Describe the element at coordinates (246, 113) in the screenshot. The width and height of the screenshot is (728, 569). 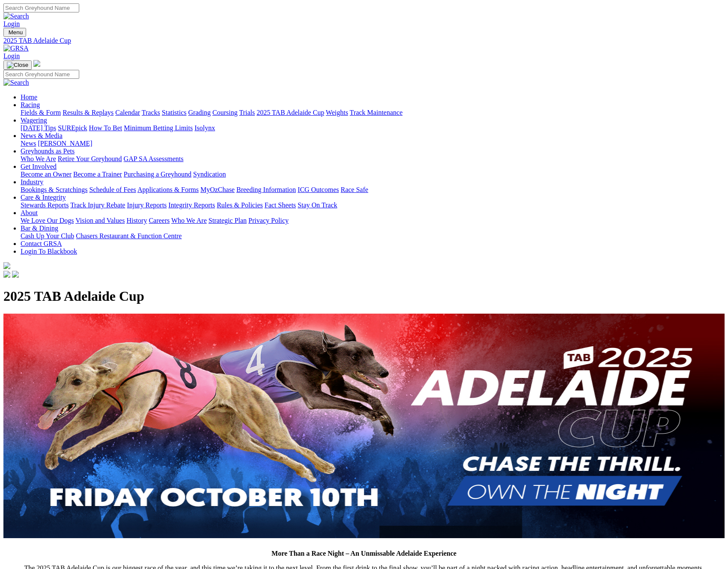
I see `a: Trials` at that location.